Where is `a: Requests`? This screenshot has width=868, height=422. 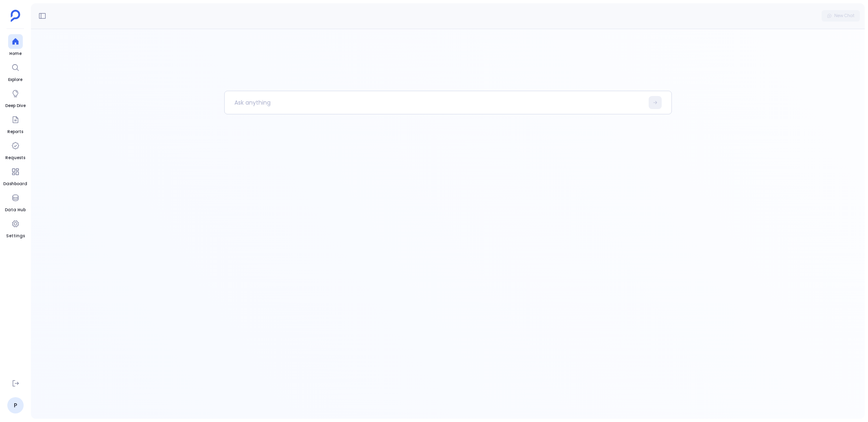 a: Requests is located at coordinates (15, 150).